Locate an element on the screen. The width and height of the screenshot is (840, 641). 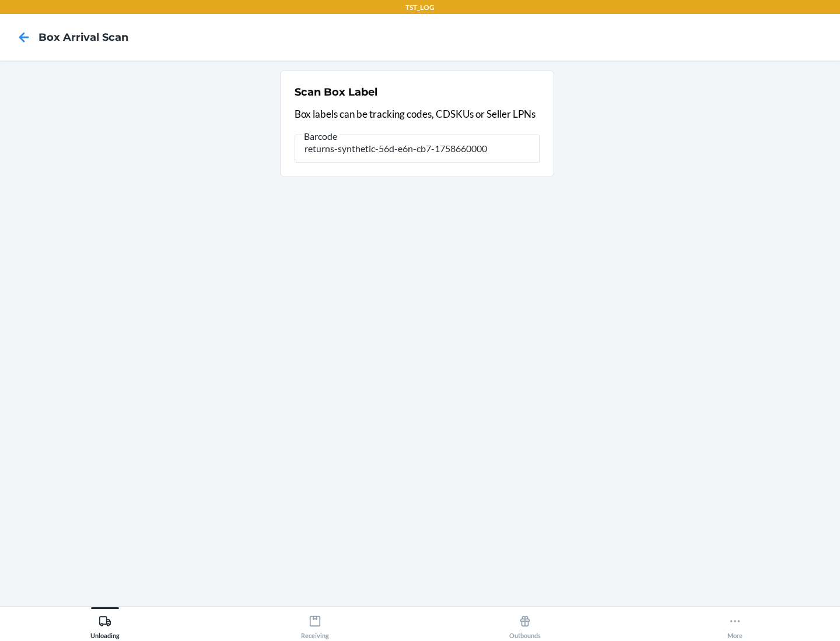
p: Box labels can be tracking codes, CDSKUs or Seller LPNs is located at coordinates (417, 114).